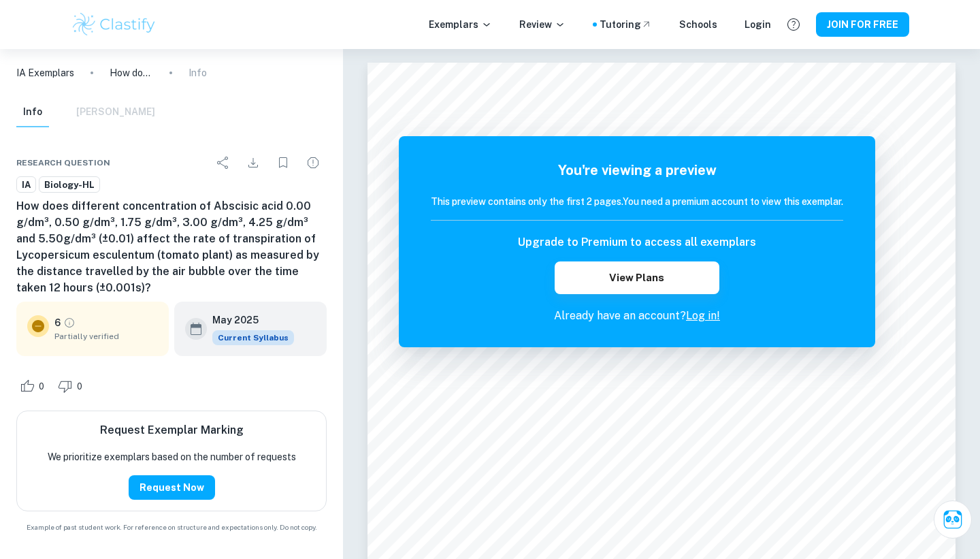  Describe the element at coordinates (57, 322) in the screenshot. I see `p: 6` at that location.